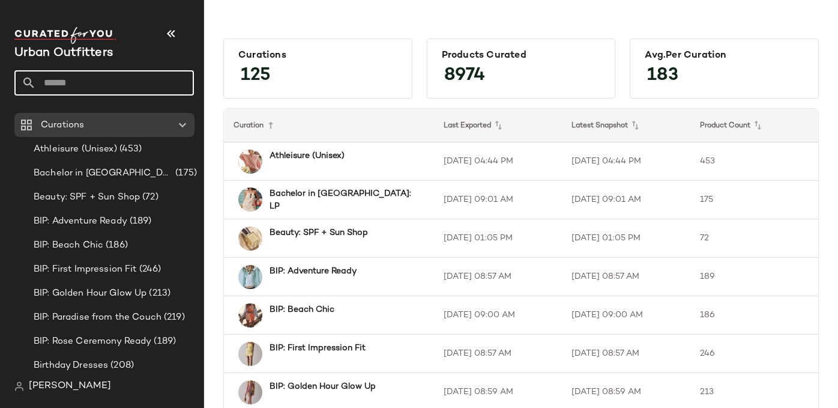 The image size is (838, 408). Describe the element at coordinates (754, 162) in the screenshot. I see `td: 453` at that location.